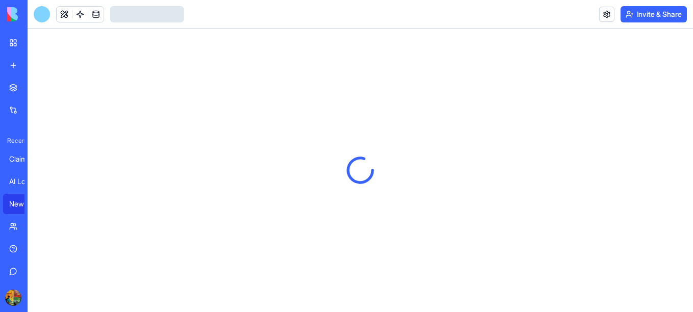 The width and height of the screenshot is (693, 312). I want to click on span: Recent, so click(14, 141).